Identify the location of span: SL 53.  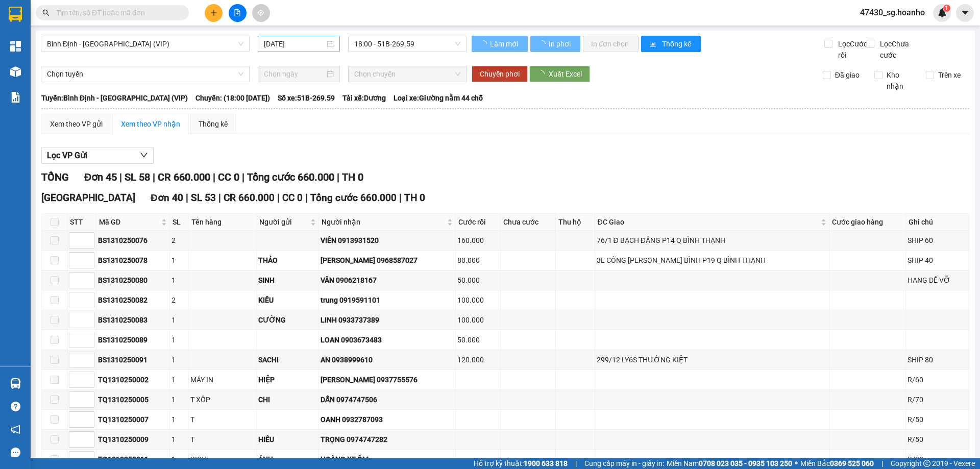
(203, 198).